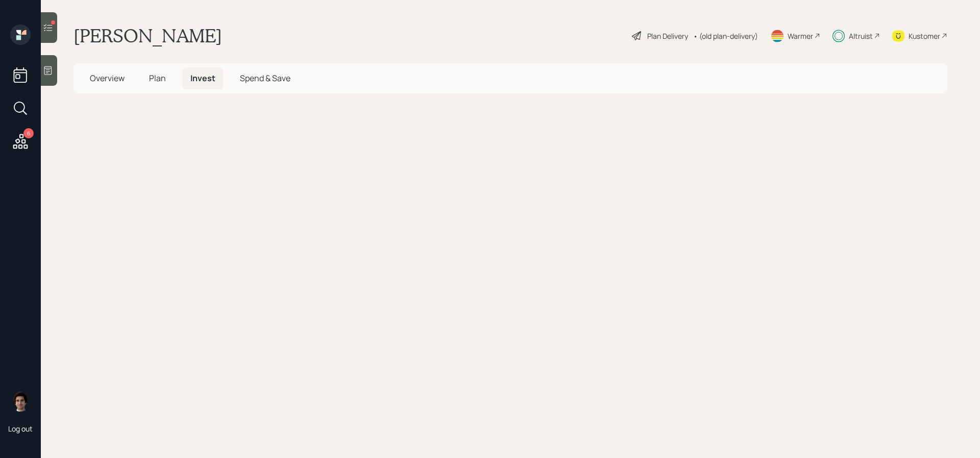  What do you see at coordinates (20, 401) in the screenshot?
I see `img: harrison-schaefer-headshot-2.png` at bounding box center [20, 401].